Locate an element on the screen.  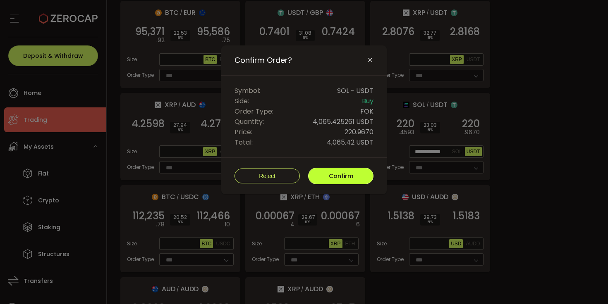
span: Quantity: is located at coordinates (249, 122).